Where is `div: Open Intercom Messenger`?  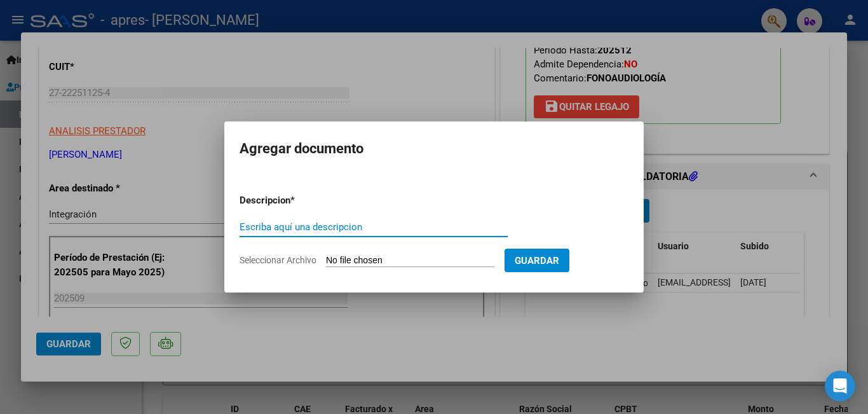 div: Open Intercom Messenger is located at coordinates (840, 386).